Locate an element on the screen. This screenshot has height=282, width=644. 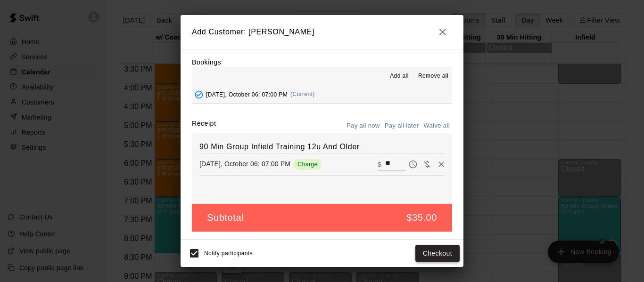
label: Receipt is located at coordinates (203, 126).